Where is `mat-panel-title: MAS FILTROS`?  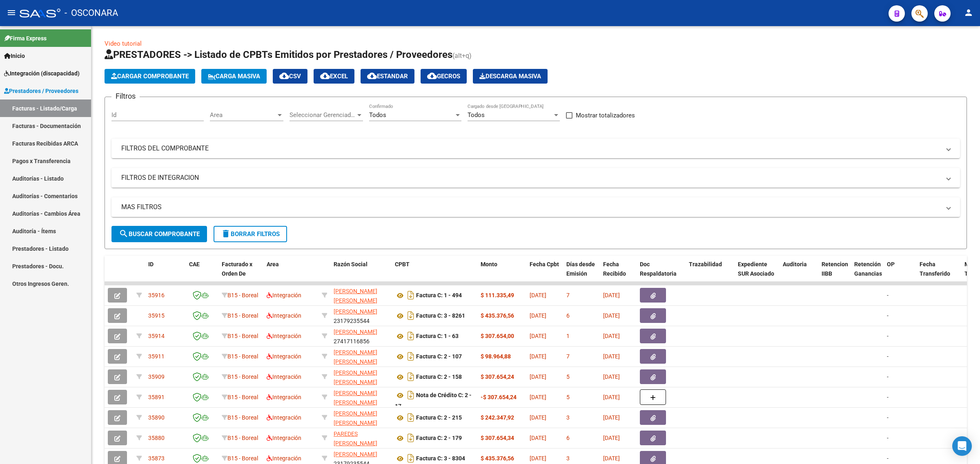
mat-panel-title: MAS FILTROS is located at coordinates (531, 207).